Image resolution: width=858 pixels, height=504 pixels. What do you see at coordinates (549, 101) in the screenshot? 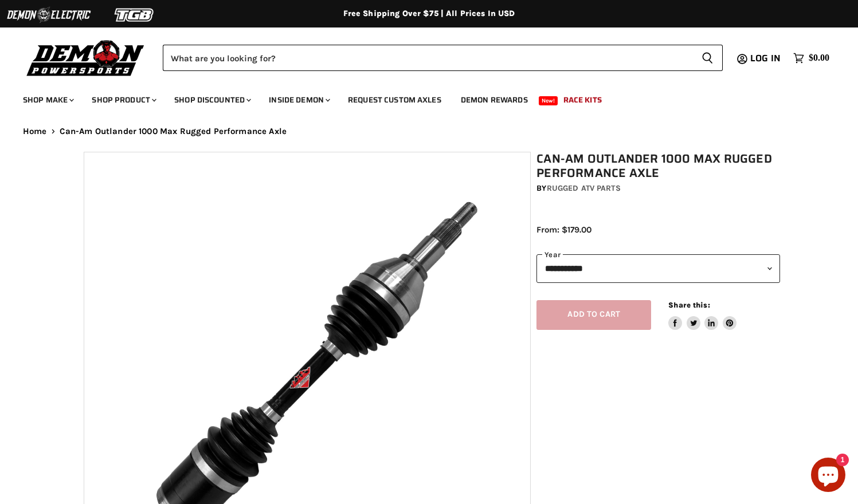
I see `span: New!` at bounding box center [549, 101].